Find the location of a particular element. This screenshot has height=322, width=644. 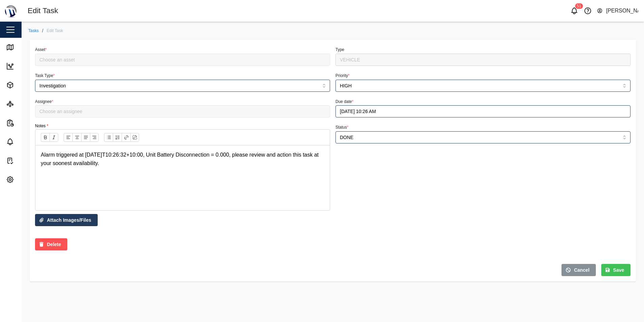

button: Attach Images/Files is located at coordinates (67, 220).